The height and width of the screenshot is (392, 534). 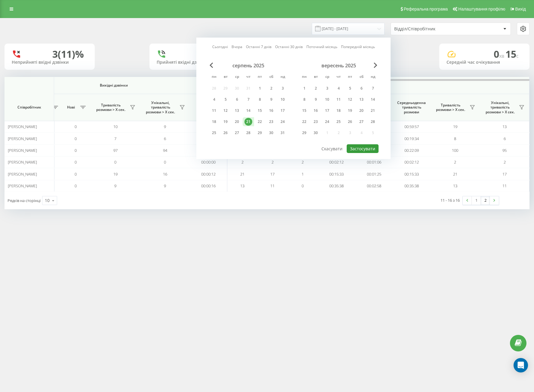 I want to click on div: сб 16 серп 2025 р., so click(x=271, y=111).